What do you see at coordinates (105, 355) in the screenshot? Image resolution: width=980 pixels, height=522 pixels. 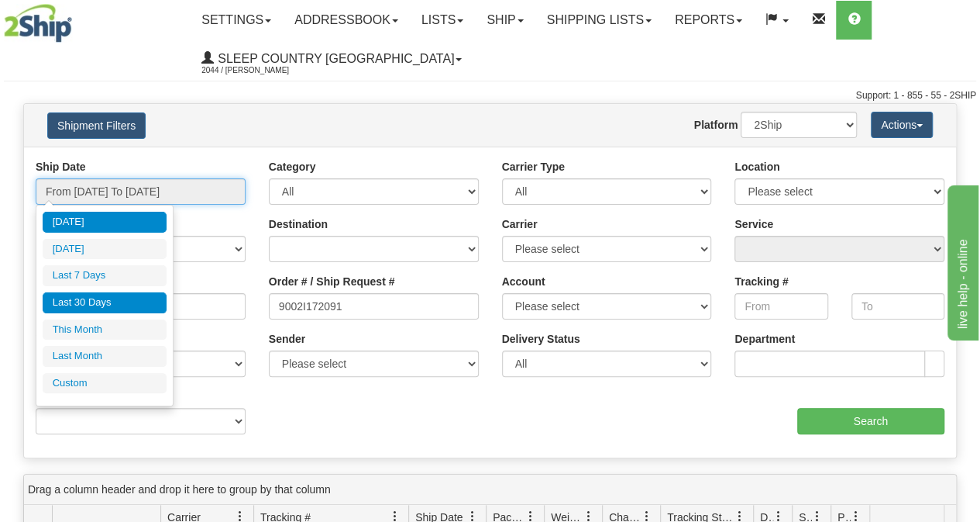 I see `li: Last Month` at bounding box center [105, 355].